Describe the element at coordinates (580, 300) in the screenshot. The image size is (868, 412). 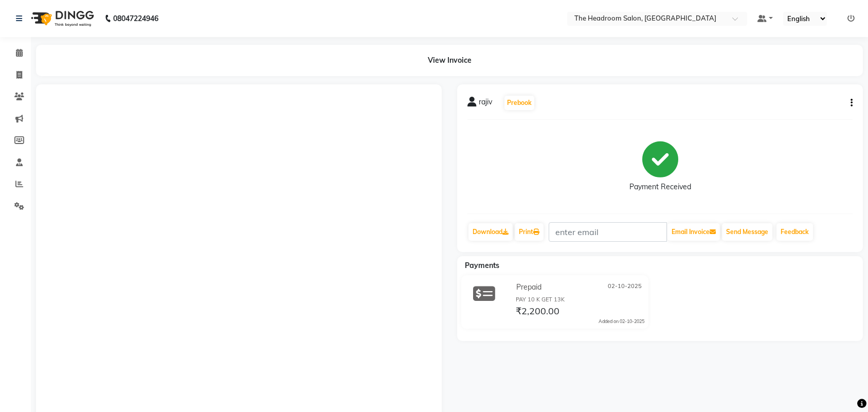
I see `div: PAY 10 K GET 13K` at that location.